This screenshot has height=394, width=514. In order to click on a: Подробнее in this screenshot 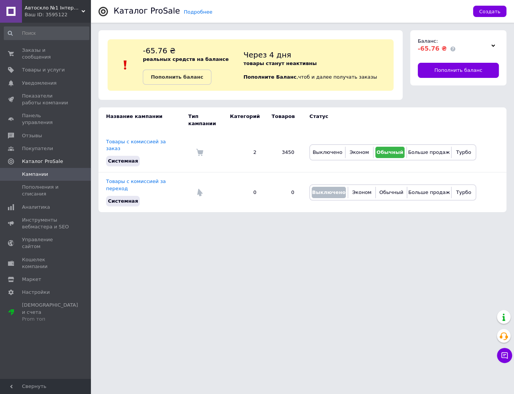, I will do `click(198, 12)`.